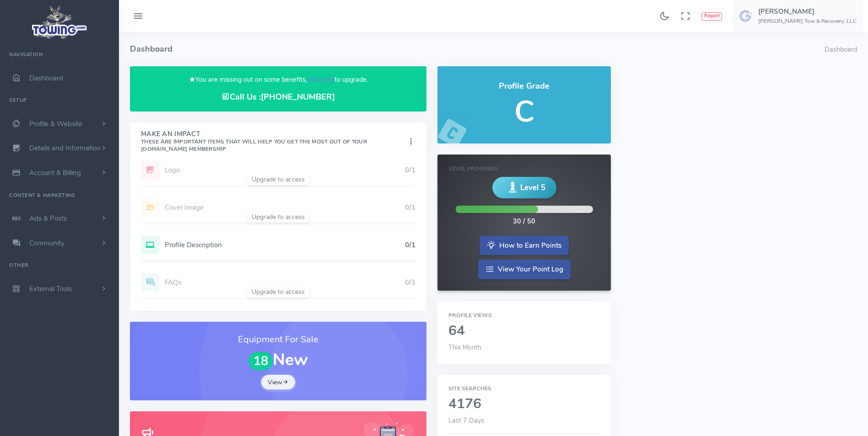  Describe the element at coordinates (60, 22) in the screenshot. I see `img: logo` at that location.